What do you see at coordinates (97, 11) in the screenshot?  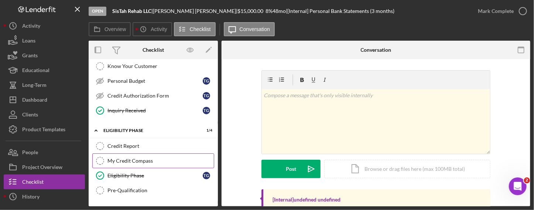 I see `div: Open` at bounding box center [97, 11].